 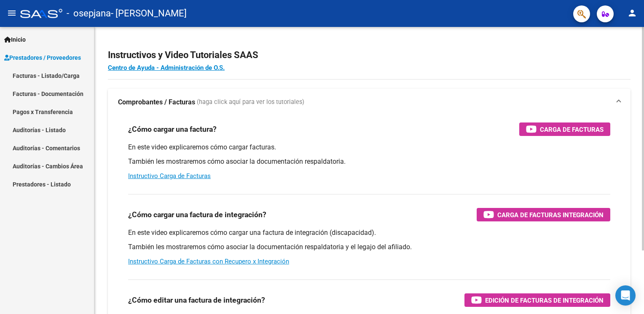 What do you see at coordinates (197, 215) in the screenshot?
I see `h3: ¿Cómo cargar una factura de integración?` at bounding box center [197, 215].